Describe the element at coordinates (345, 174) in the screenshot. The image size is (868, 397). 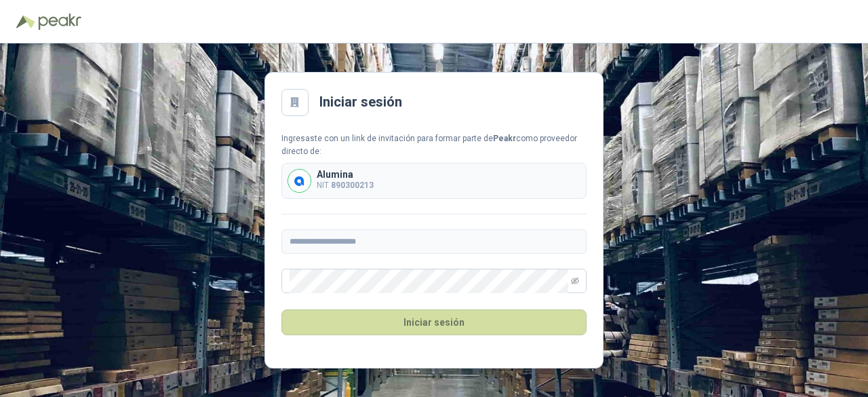
I see `p: Alumina` at that location.